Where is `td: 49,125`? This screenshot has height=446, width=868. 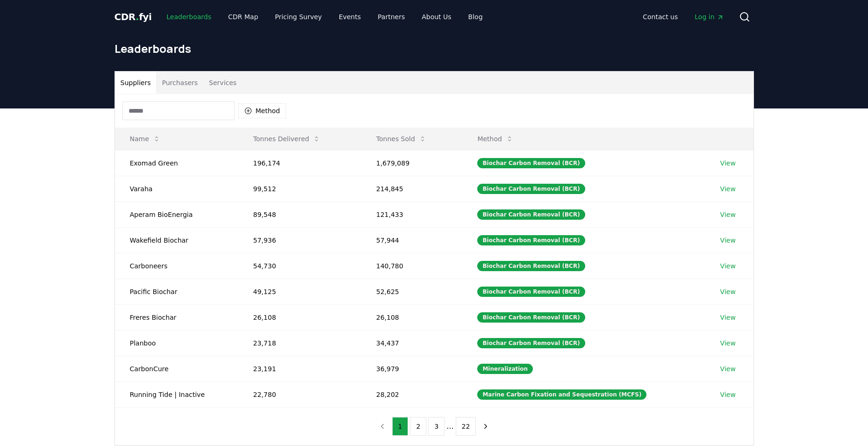 td: 49,125 is located at coordinates (300, 291).